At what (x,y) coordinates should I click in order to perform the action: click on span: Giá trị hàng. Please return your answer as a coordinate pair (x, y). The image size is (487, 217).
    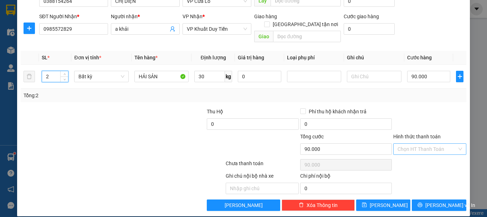
    Looking at the image, I should click on (251, 57).